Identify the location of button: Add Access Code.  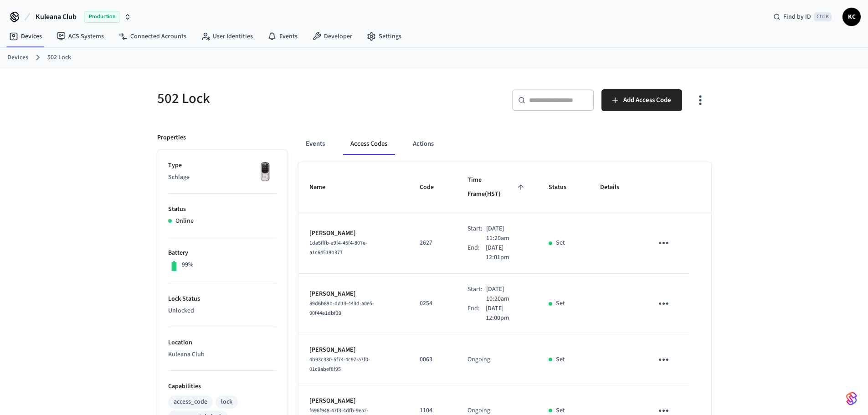
(642, 100).